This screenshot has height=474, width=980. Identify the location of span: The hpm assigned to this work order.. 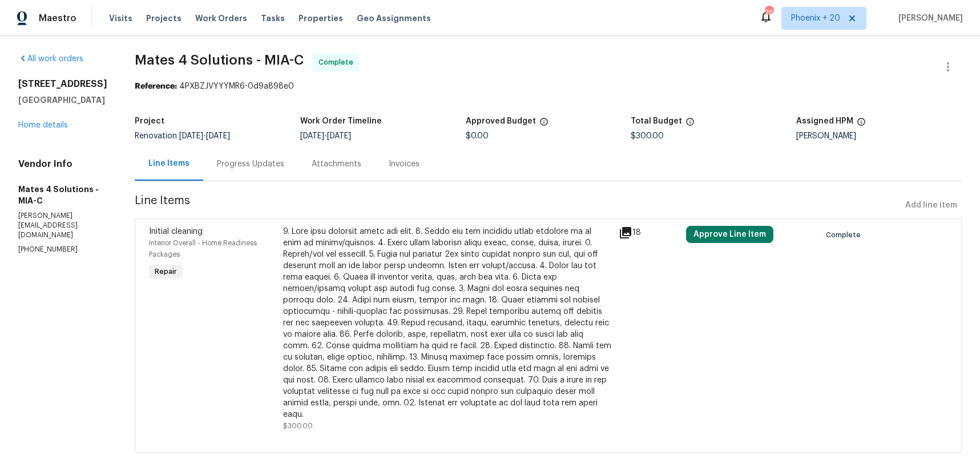
(861, 125).